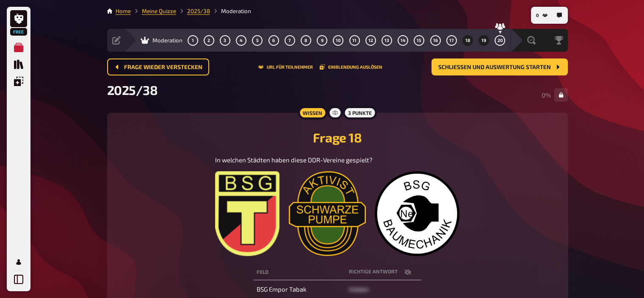  What do you see at coordinates (419, 41) in the screenshot?
I see `button: 15` at bounding box center [419, 41].